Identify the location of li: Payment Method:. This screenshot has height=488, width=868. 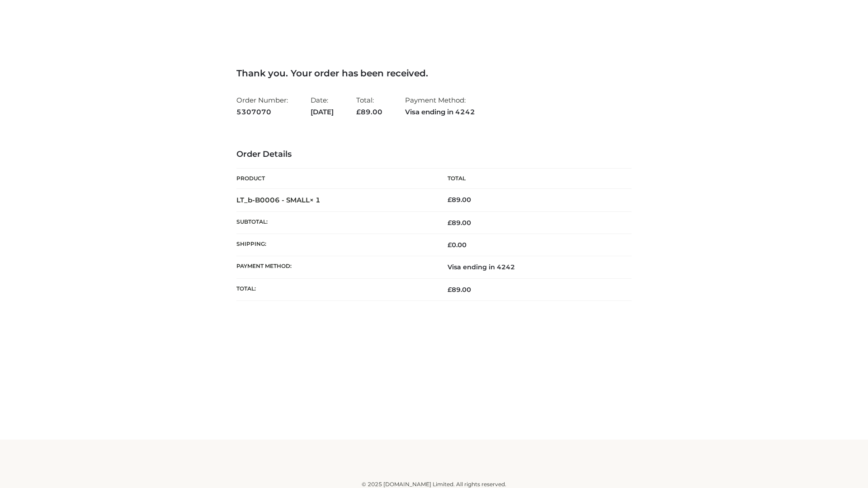
(440, 105).